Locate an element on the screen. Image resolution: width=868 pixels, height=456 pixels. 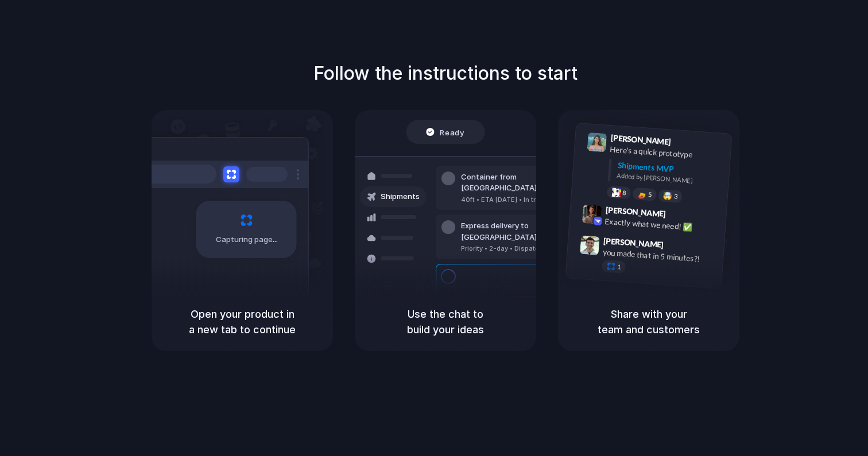
h5: Use the chat to build your ideas is located at coordinates (446, 322).